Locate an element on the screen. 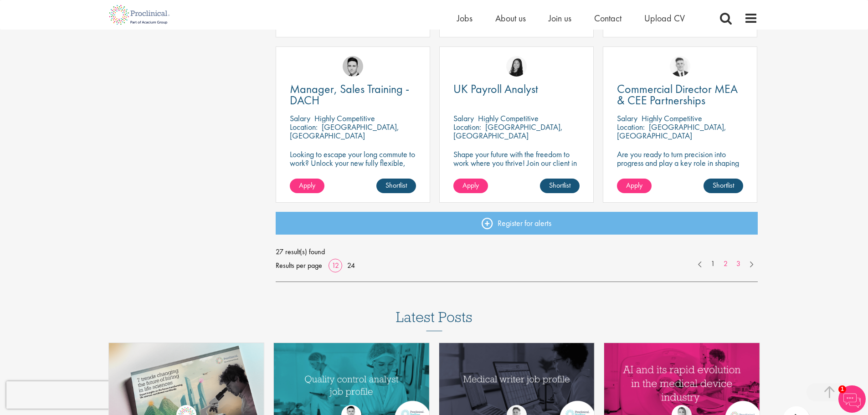  a: Numhom Sudsok is located at coordinates (516, 66).